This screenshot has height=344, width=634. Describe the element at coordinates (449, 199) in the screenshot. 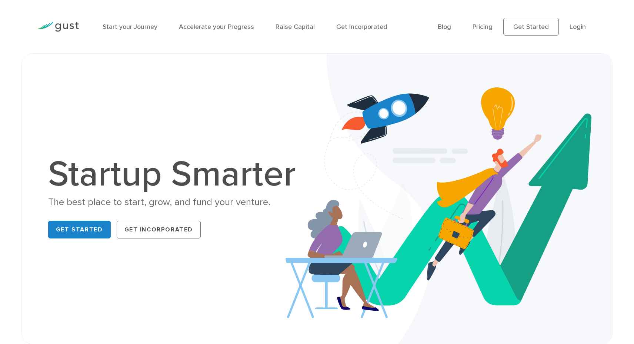

I see `img: Startup Smarter Hero` at that location.